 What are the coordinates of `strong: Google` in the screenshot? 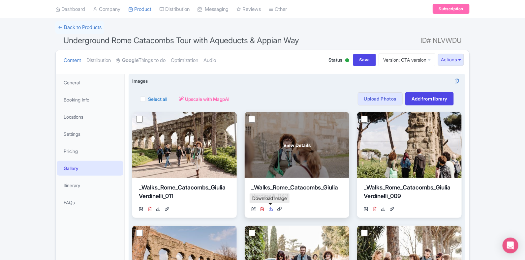 It's located at (130, 60).